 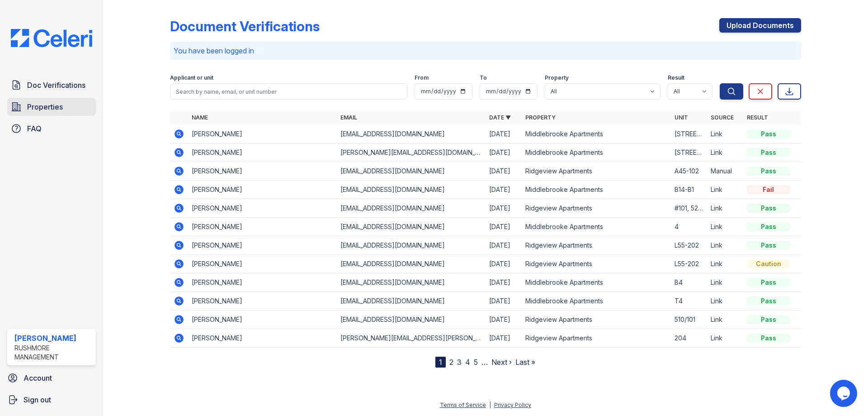 What do you see at coordinates (722, 117) in the screenshot?
I see `a: Source` at bounding box center [722, 117].